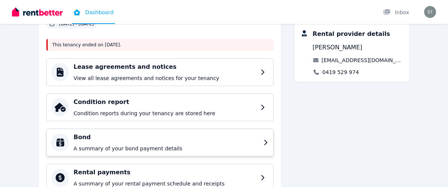  Describe the element at coordinates (165, 113) in the screenshot. I see `p: Condition reports during your tenancy are stored here` at that location.